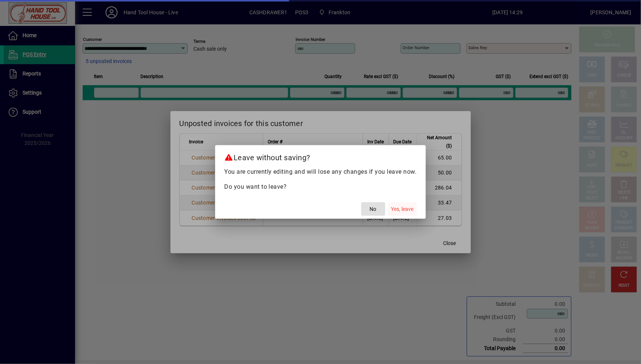  Describe the element at coordinates (373, 209) in the screenshot. I see `span: No` at that location.